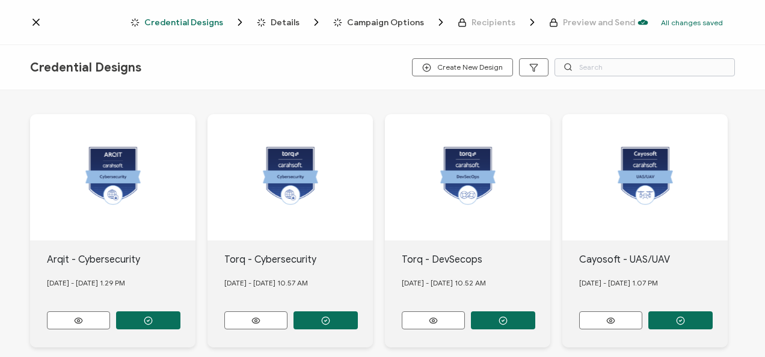 Image resolution: width=765 pixels, height=357 pixels. I want to click on button: Create New Design, so click(463, 67).